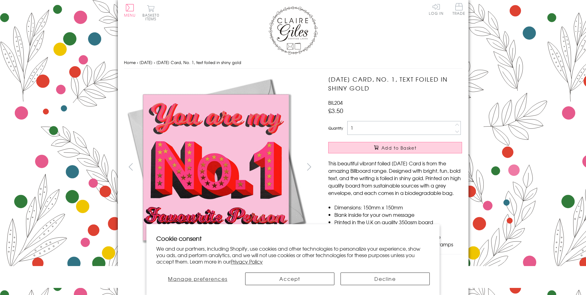 The height and width of the screenshot is (295, 586). What do you see at coordinates (336, 128) in the screenshot?
I see `label: Quantity` at bounding box center [336, 128].